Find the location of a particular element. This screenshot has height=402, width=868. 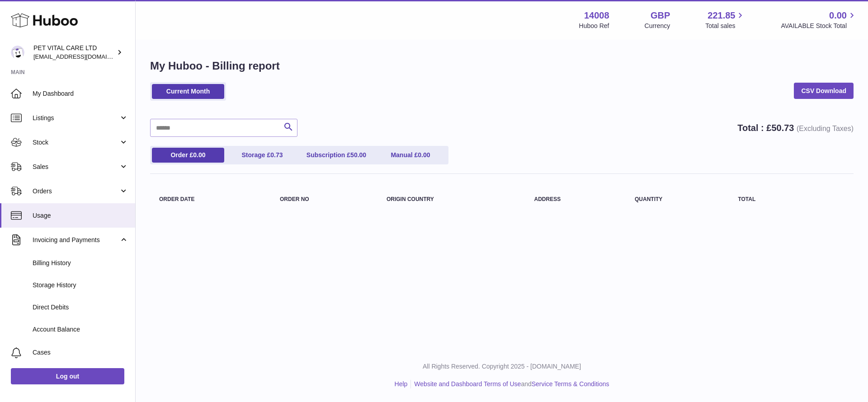

div: Currency is located at coordinates (658, 26).